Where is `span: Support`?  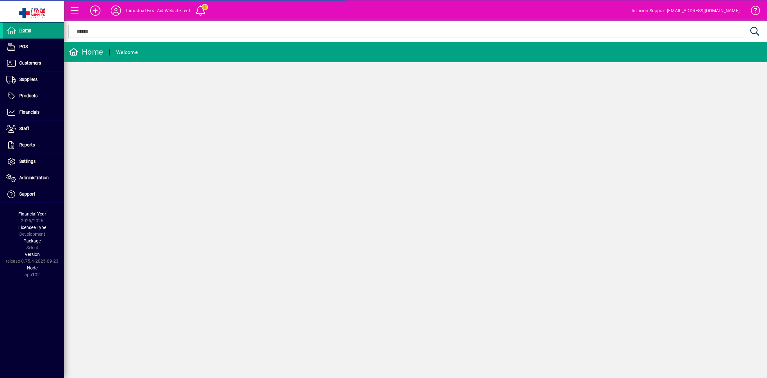
span: Support is located at coordinates (27, 194).